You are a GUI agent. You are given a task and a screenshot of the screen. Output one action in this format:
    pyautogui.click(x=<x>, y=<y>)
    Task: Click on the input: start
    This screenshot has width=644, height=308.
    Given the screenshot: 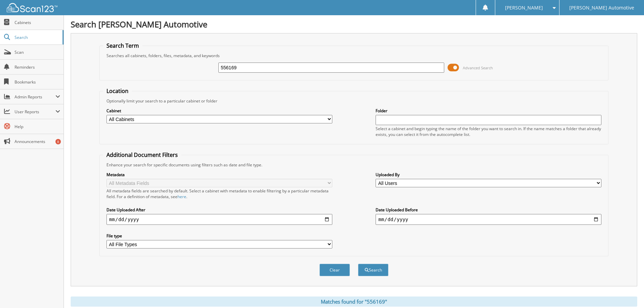 What is the action you would take?
    pyautogui.click(x=220, y=219)
    